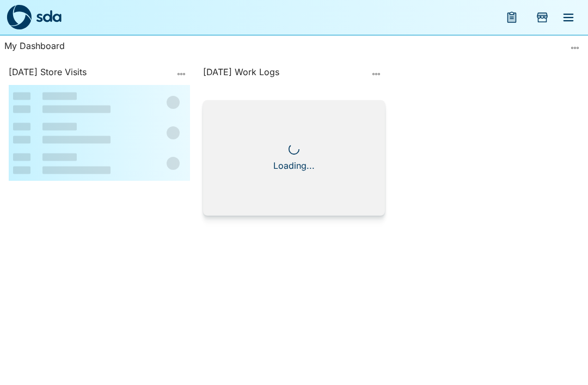  What do you see at coordinates (286, 48) in the screenshot?
I see `div: My Dashboard` at bounding box center [286, 48].